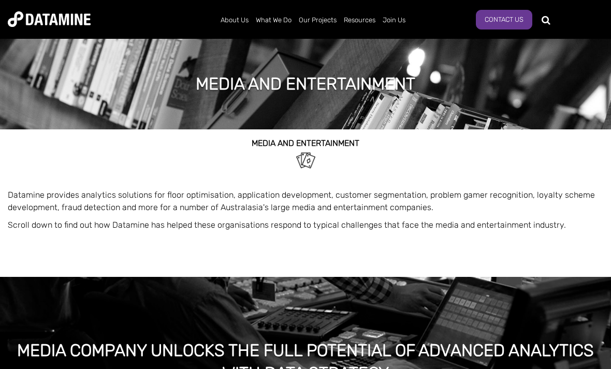  Describe the element at coordinates (504, 20) in the screenshot. I see `a: Contact Us` at that location.